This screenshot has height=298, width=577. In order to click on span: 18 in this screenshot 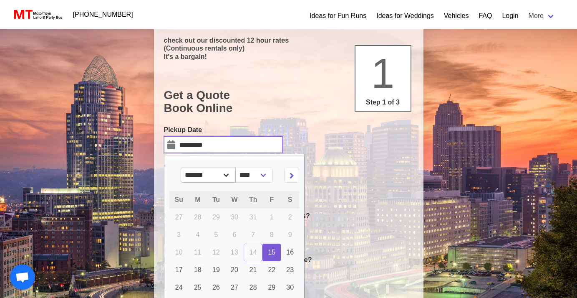, I will do `click(198, 269)`.